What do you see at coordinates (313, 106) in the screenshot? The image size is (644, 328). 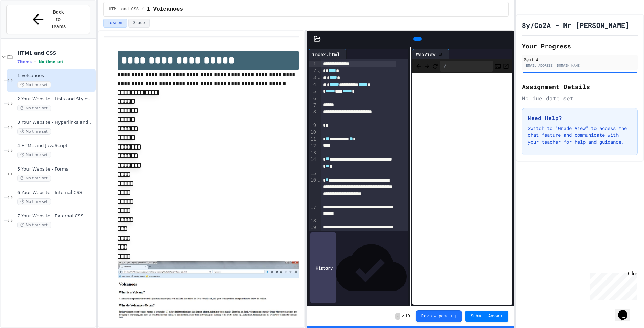 I see `div: 7` at bounding box center [313, 106].